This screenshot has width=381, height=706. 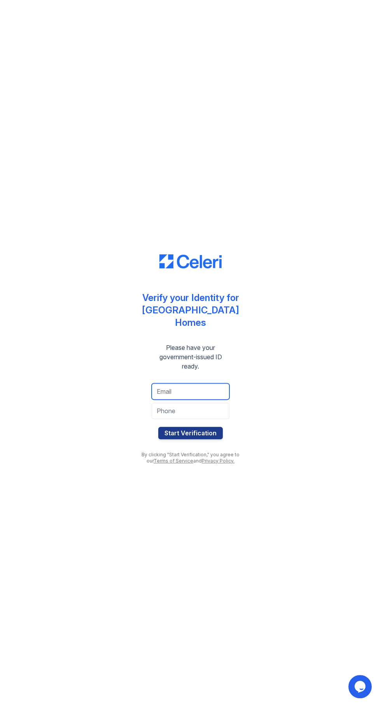 I want to click on button: Start Verification, so click(x=190, y=433).